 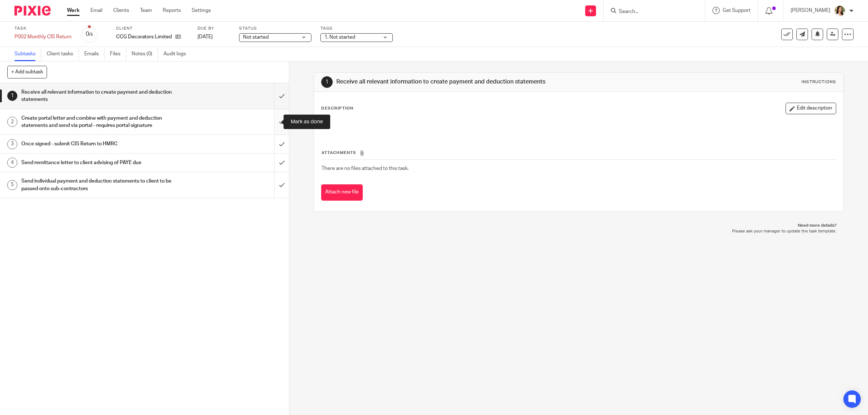 What do you see at coordinates (13, 144) in the screenshot?
I see `div: 3` at bounding box center [13, 144].